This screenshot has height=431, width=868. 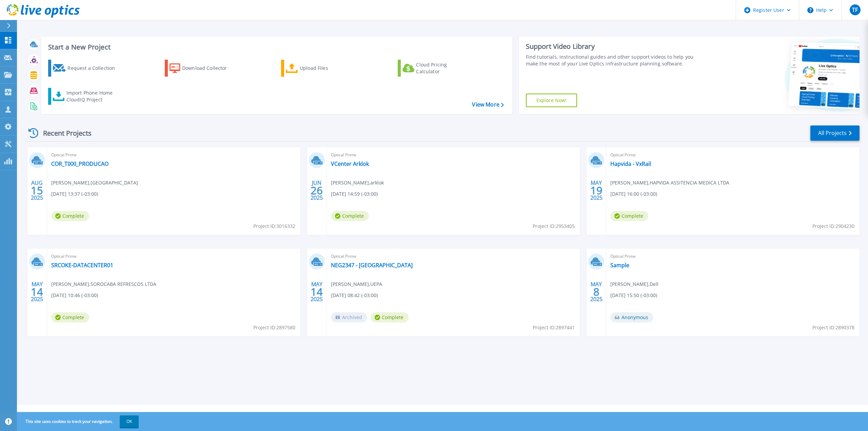 I want to click on a: Request a Collection, so click(x=86, y=68).